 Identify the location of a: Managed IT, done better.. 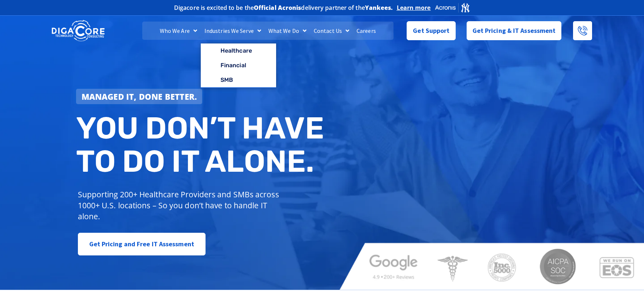
(139, 96).